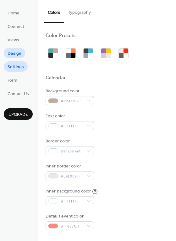 The width and height of the screenshot is (176, 241). What do you see at coordinates (13, 39) in the screenshot?
I see `a: Views` at bounding box center [13, 39].